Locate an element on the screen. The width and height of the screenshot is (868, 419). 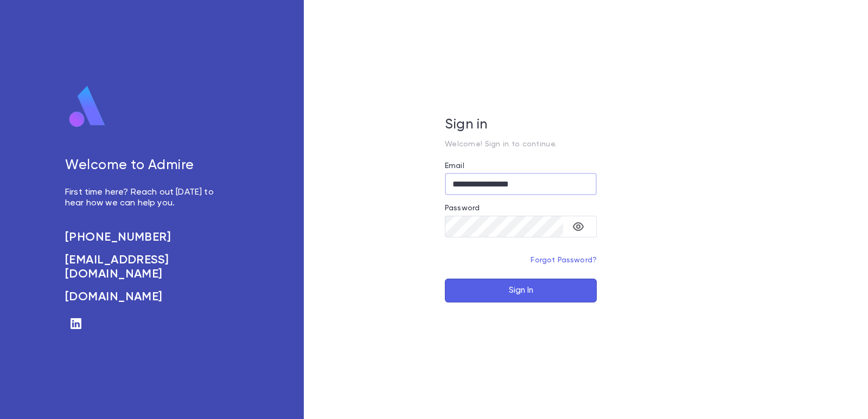
img: logo is located at coordinates (88, 107).